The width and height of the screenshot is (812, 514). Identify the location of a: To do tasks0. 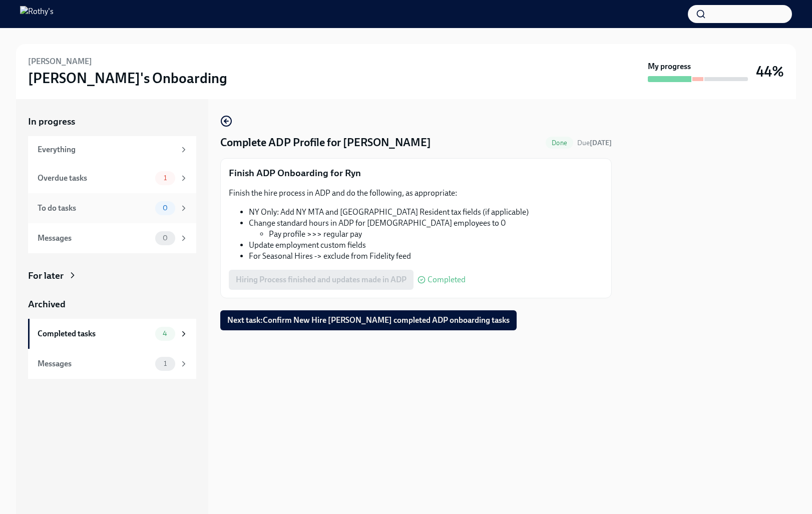
(112, 208).